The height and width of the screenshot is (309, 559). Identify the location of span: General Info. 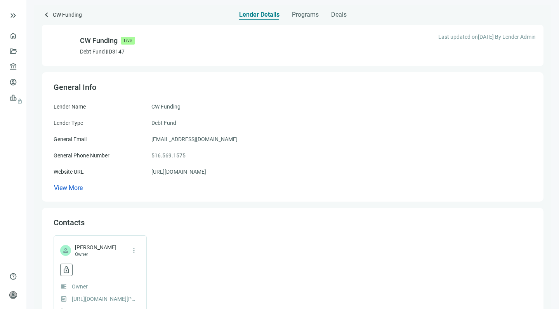
(75, 87).